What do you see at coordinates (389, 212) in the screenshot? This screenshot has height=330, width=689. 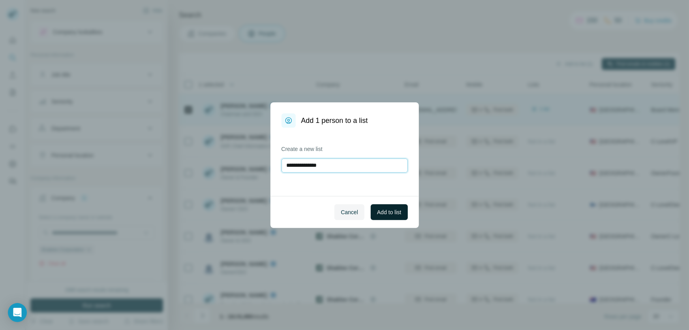 I see `span: Add to list` at bounding box center [389, 212].